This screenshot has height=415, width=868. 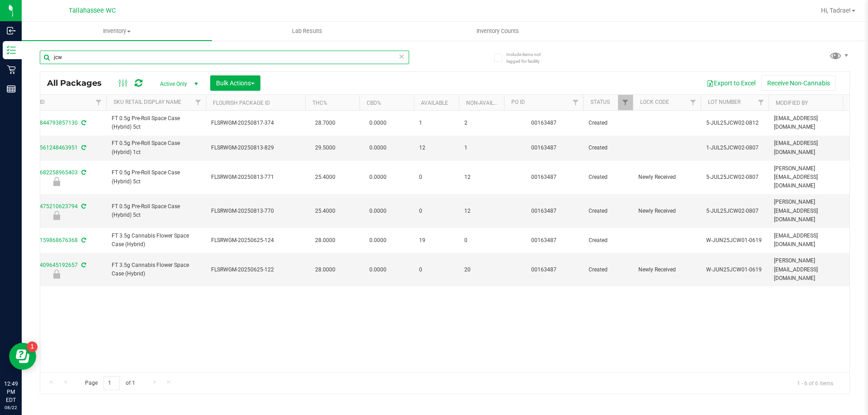 What do you see at coordinates (12, 31) in the screenshot?
I see `inline-svg: Inbound` at bounding box center [12, 31].